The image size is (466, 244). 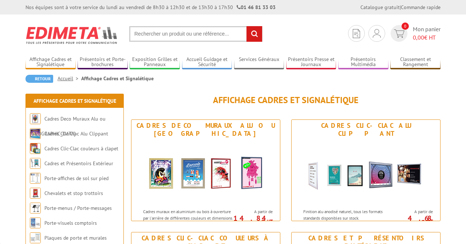 What do you see at coordinates (76, 134) in the screenshot?
I see `a: Cadres Clic-Clac Alu Clippant` at bounding box center [76, 134].